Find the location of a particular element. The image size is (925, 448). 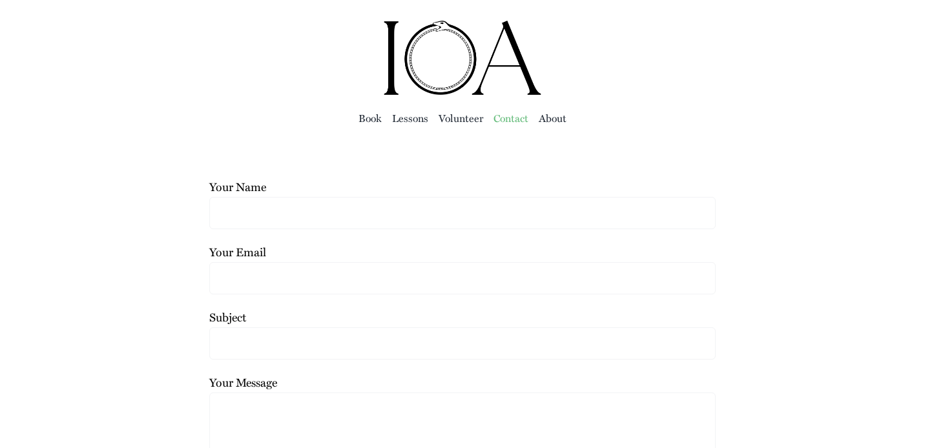

a: About is located at coordinates (552, 118).